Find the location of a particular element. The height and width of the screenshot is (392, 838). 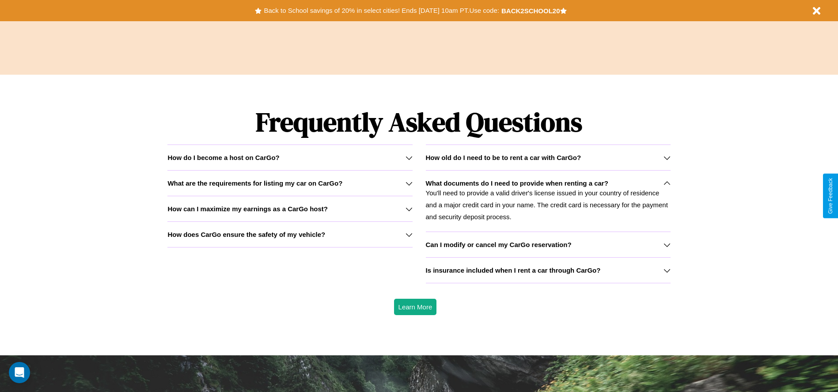

h3: What are the requirements for listing my car on CarGo? is located at coordinates (255, 183).